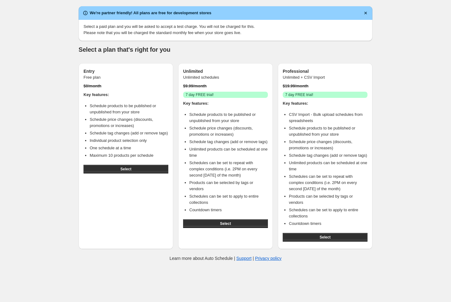 The height and width of the screenshot is (302, 451). Describe the element at coordinates (225, 33) in the screenshot. I see `p: Please note that you will be charged the standard monthly fee when your store goes live.` at that location.